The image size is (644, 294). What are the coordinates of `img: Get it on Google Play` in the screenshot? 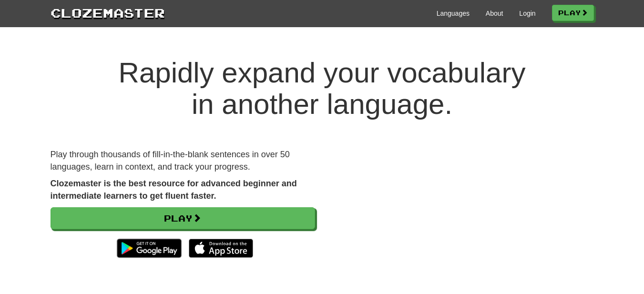 It's located at (149, 248).